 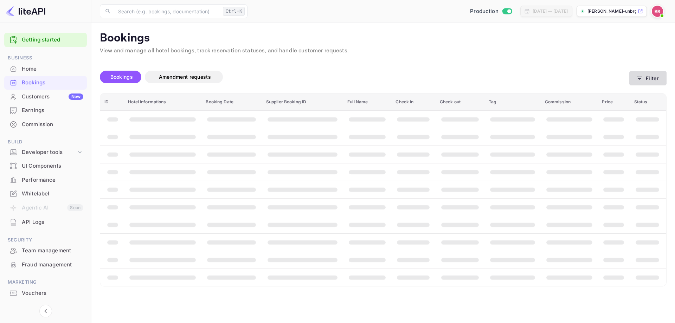 What do you see at coordinates (491, 11) in the screenshot?
I see `div: Switch to Sandbox mode` at bounding box center [491, 11].